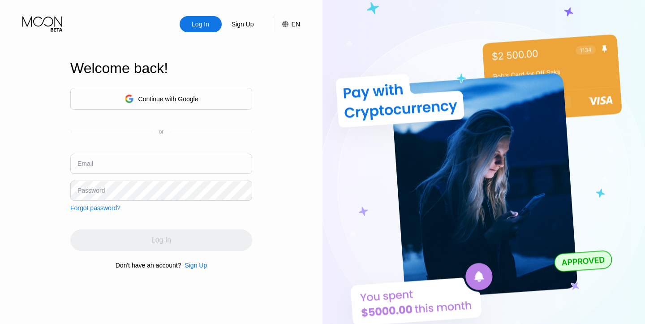 The height and width of the screenshot is (324, 645). I want to click on div: Email, so click(85, 164).